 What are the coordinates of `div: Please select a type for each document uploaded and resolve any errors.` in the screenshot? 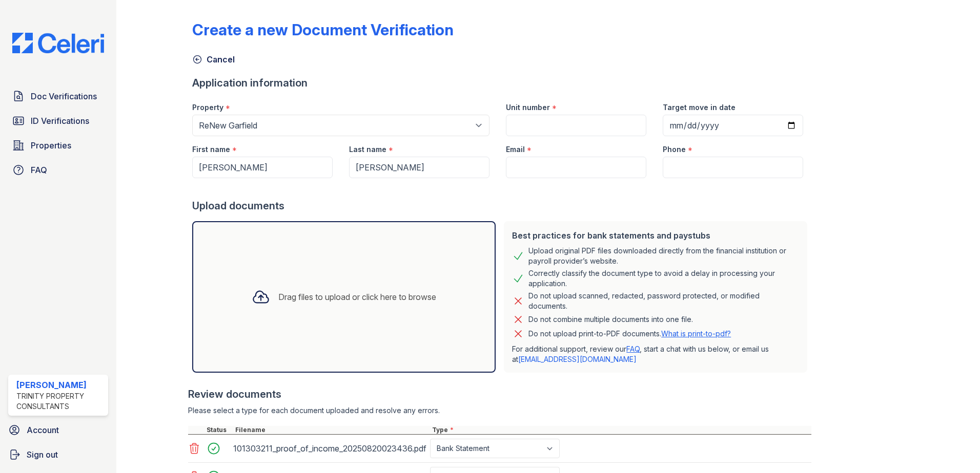 It's located at (499, 410).